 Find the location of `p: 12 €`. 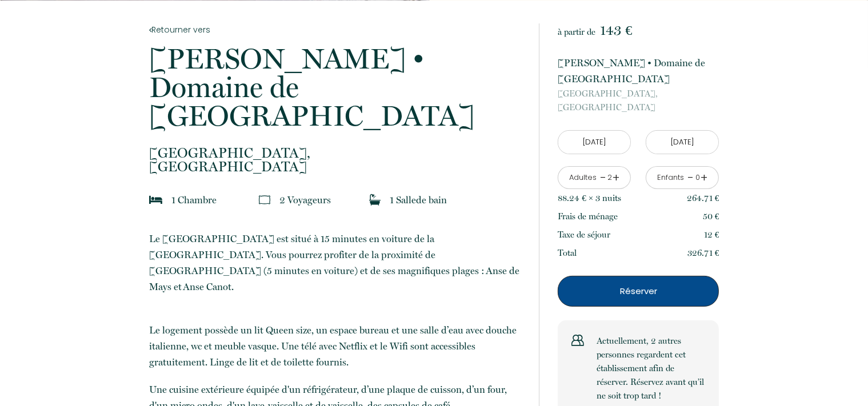

p: 12 € is located at coordinates (711, 235).